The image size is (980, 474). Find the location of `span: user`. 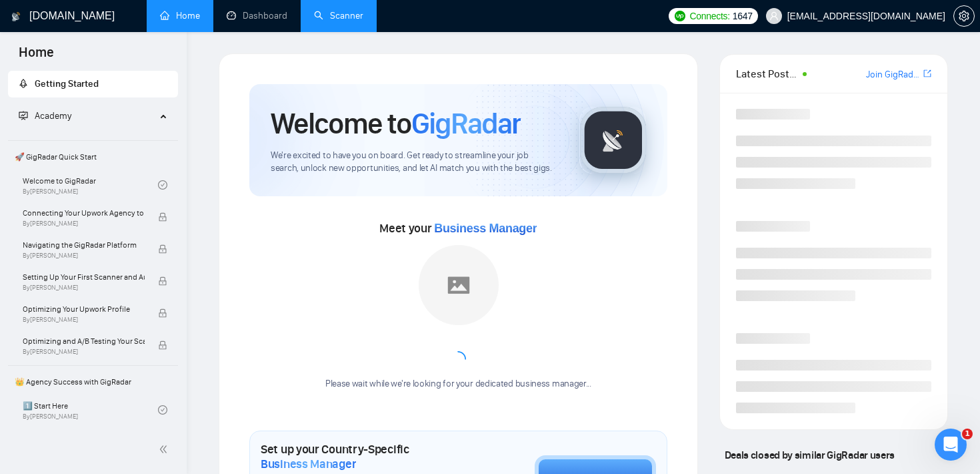

span: user is located at coordinates (774, 16).